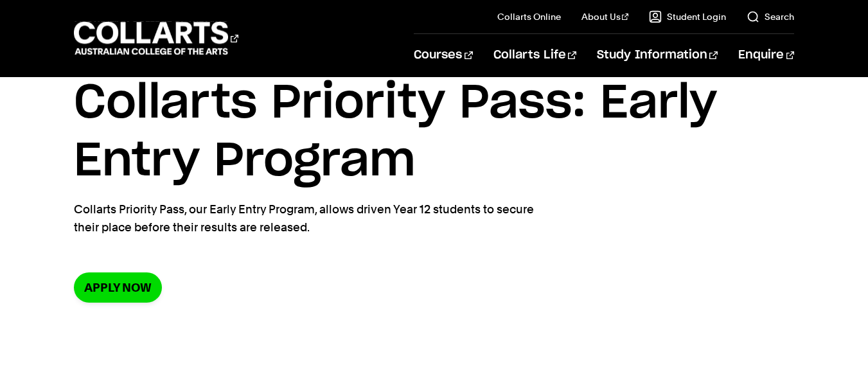 This screenshot has width=868, height=390. What do you see at coordinates (605, 17) in the screenshot?
I see `a: About Us` at bounding box center [605, 17].